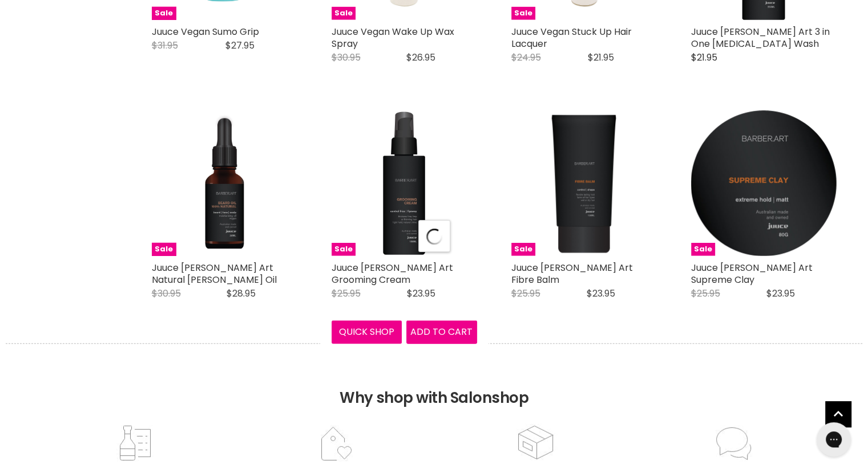  I want to click on a: Back to top, so click(838, 414).